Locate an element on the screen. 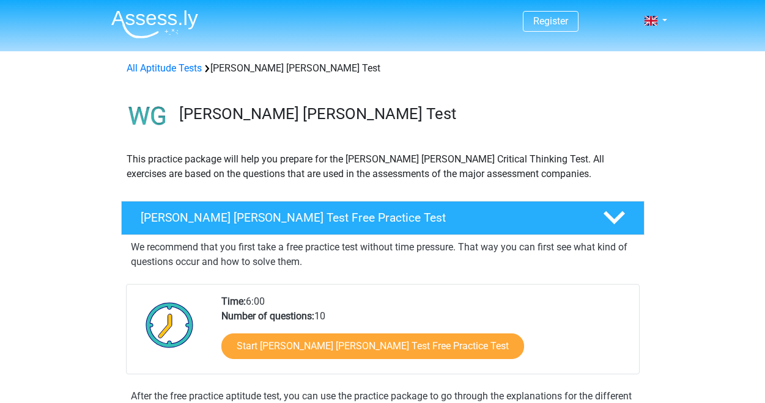 This screenshot has width=765, height=403. img: watson glaser test is located at coordinates (147, 116).